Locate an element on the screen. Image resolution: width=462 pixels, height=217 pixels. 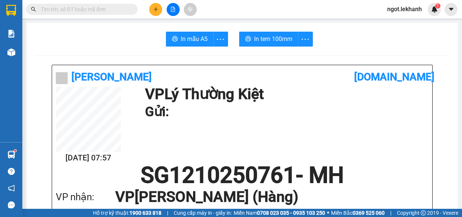
h1: SG1210250761 - MH is located at coordinates (242, 175).